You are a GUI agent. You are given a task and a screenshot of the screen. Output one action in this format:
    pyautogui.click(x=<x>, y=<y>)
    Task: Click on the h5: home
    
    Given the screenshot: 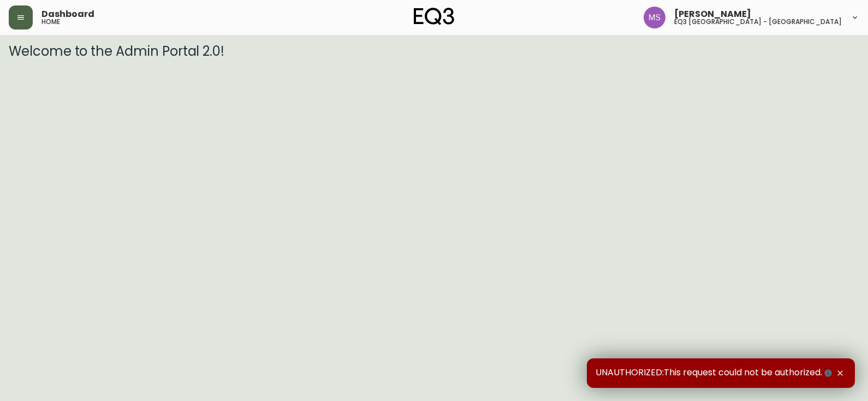 What is the action you would take?
    pyautogui.click(x=51, y=22)
    